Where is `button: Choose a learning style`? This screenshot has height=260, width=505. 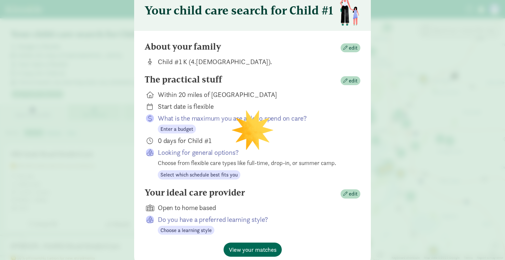
button: Choose a learning style is located at coordinates (186, 230).